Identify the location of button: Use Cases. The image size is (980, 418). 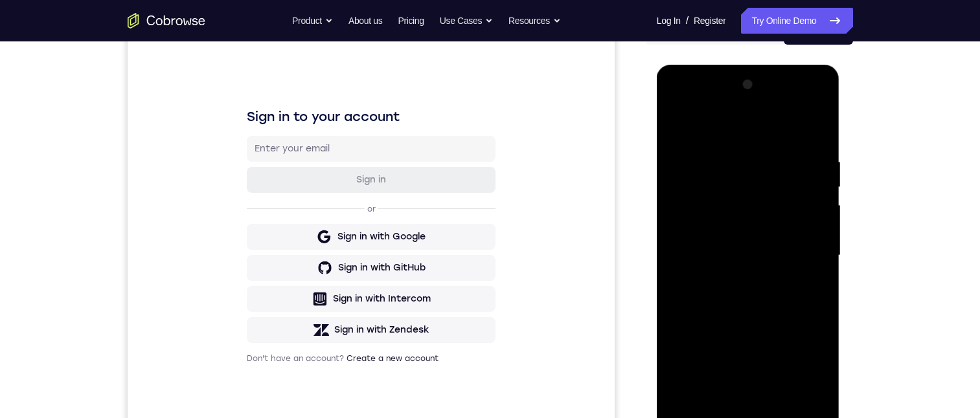
(466, 21).